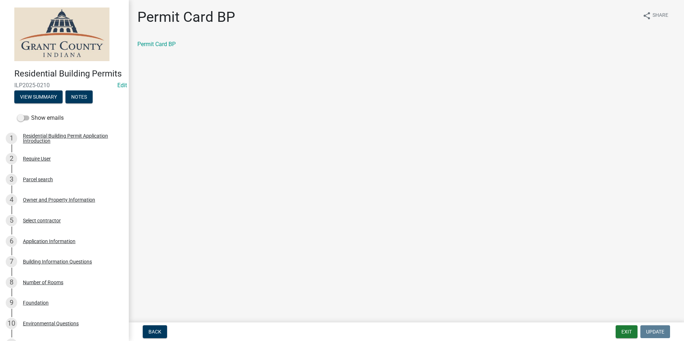 This screenshot has width=684, height=341. What do you see at coordinates (655, 332) in the screenshot?
I see `span: Update` at bounding box center [655, 332].